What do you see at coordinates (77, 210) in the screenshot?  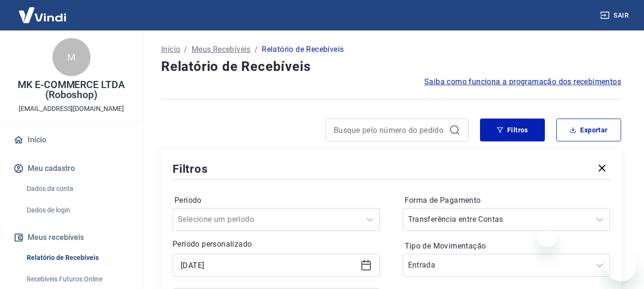 I see `a: Dados de login` at bounding box center [77, 210].